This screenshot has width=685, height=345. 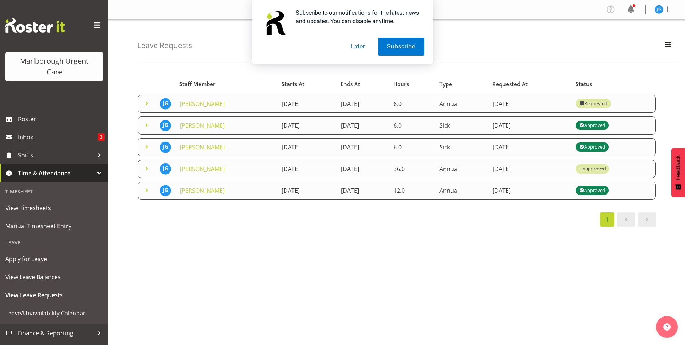 What do you see at coordinates (357, 17) in the screenshot?
I see `div: Subscribe to our notifications for the latest news and updates. You can disable anytime.` at bounding box center [357, 17].